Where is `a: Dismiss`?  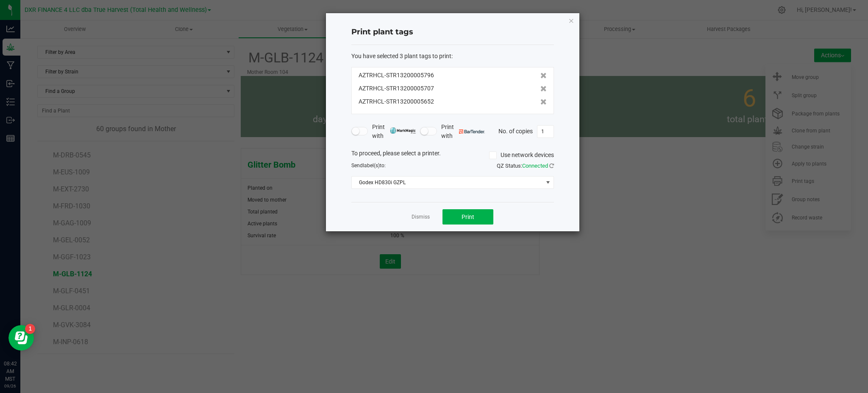
a: Dismiss is located at coordinates (421, 217).